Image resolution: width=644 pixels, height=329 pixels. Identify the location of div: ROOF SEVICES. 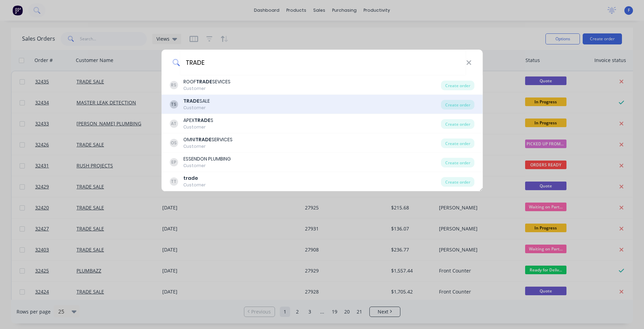
(207, 82).